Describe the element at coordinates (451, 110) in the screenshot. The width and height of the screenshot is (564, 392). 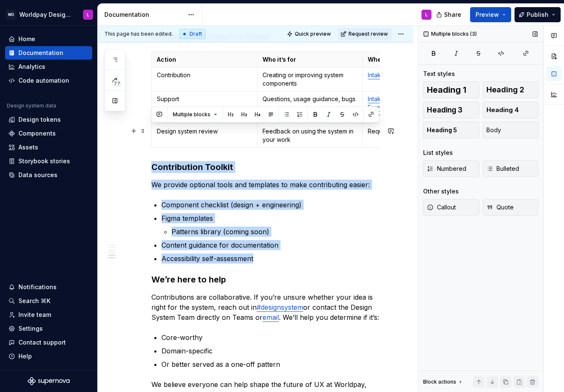
I see `button: Heading 3` at that location.